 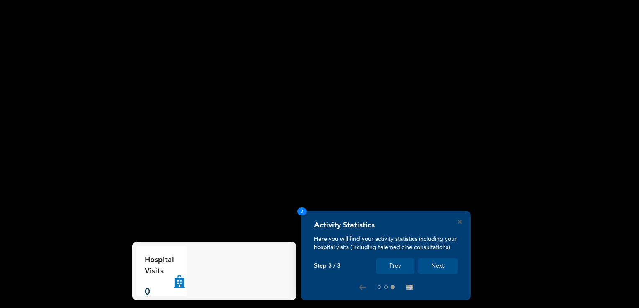 What do you see at coordinates (459, 222) in the screenshot?
I see `button: Close` at bounding box center [459, 222].